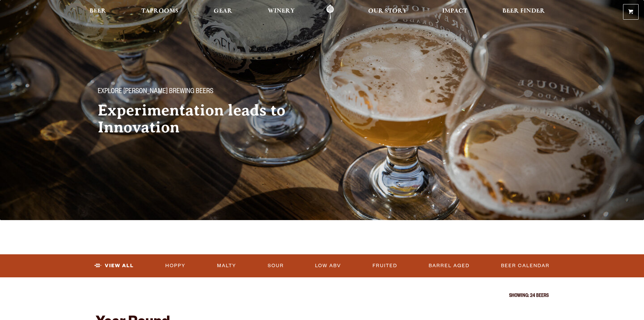  Describe the element at coordinates (223, 11) in the screenshot. I see `span: Gear` at that location.